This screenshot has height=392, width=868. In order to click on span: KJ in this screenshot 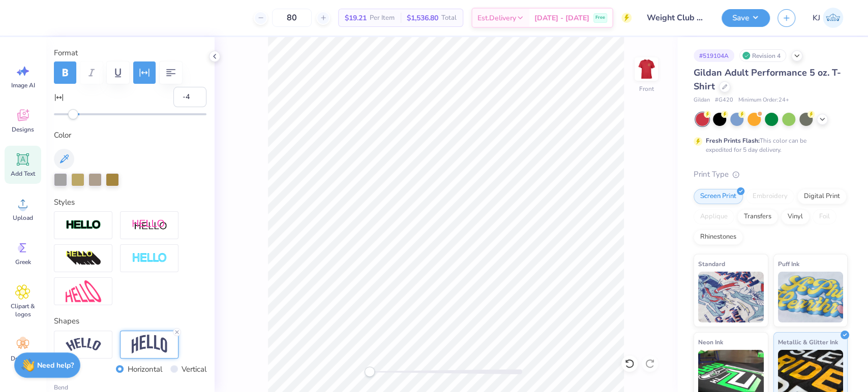, I will do `click(816, 18)`.